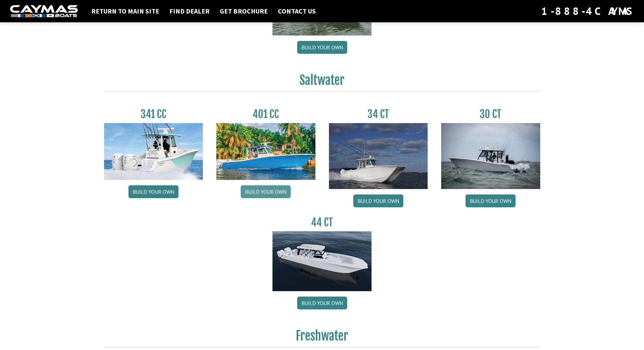 This screenshot has width=644, height=350. Describe the element at coordinates (322, 262) in the screenshot. I see `img: 44ct_background.png` at that location.